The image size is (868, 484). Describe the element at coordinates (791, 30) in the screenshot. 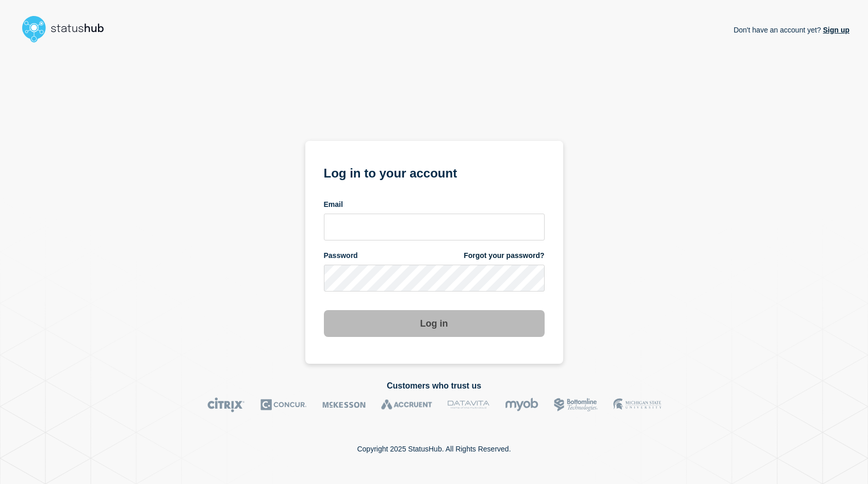

I see `p: Don't have an account yet?` at that location.